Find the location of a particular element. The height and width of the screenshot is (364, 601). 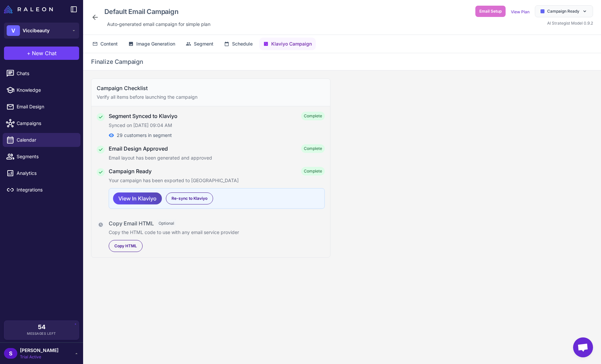

span: Image Generation is located at coordinates (156, 44).